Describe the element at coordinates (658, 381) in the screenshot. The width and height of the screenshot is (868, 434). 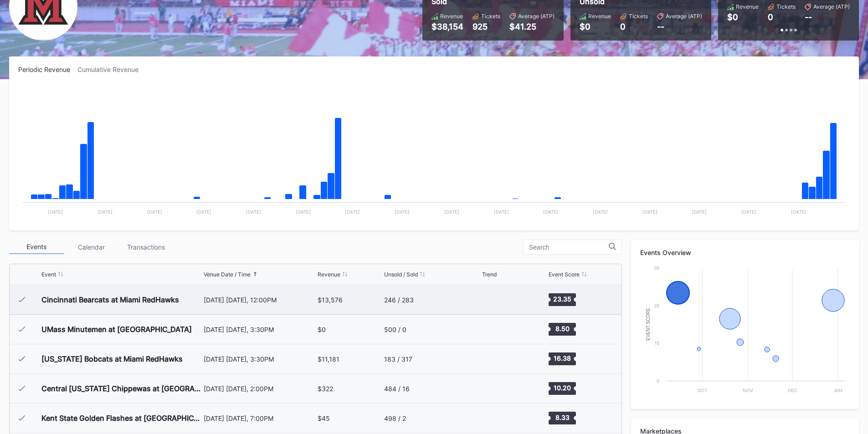
I see `text: 0` at that location.